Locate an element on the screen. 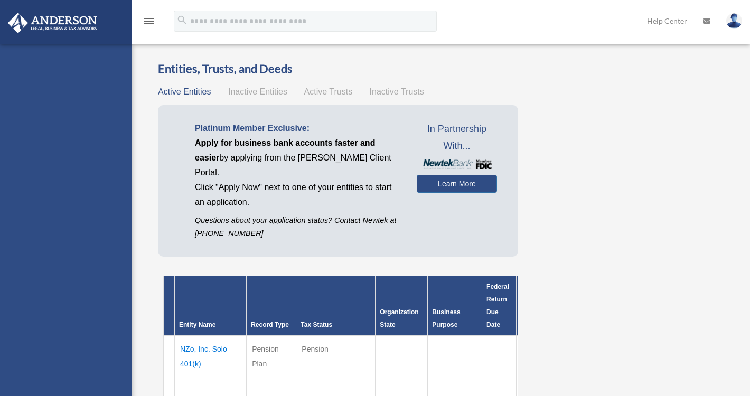 The width and height of the screenshot is (750, 396). p: Platinum Member Exclusive: is located at coordinates (298, 128).